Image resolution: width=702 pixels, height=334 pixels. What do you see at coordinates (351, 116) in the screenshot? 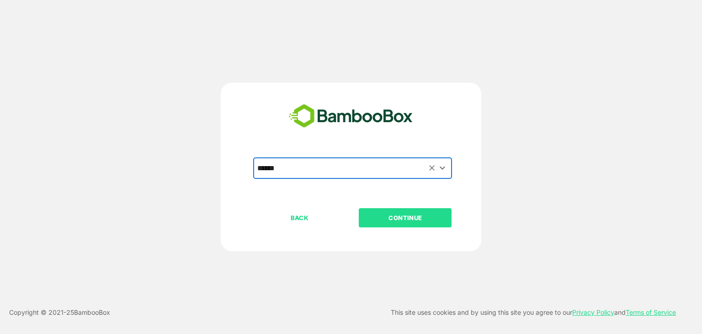
I see `img: bamboobox` at bounding box center [351, 116].